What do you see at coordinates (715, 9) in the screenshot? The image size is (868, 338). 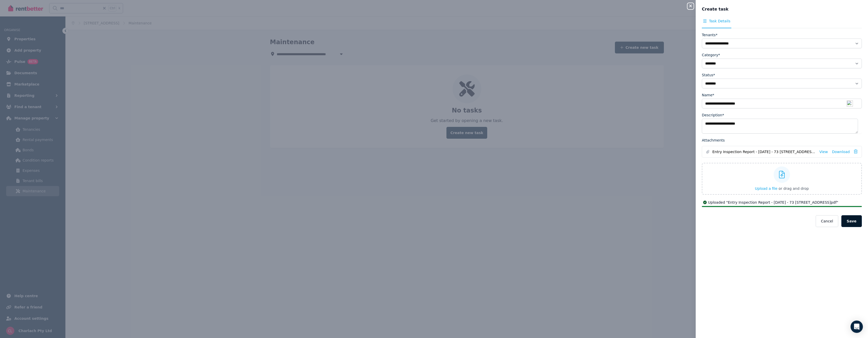 I see `span: Create task` at bounding box center [715, 9].